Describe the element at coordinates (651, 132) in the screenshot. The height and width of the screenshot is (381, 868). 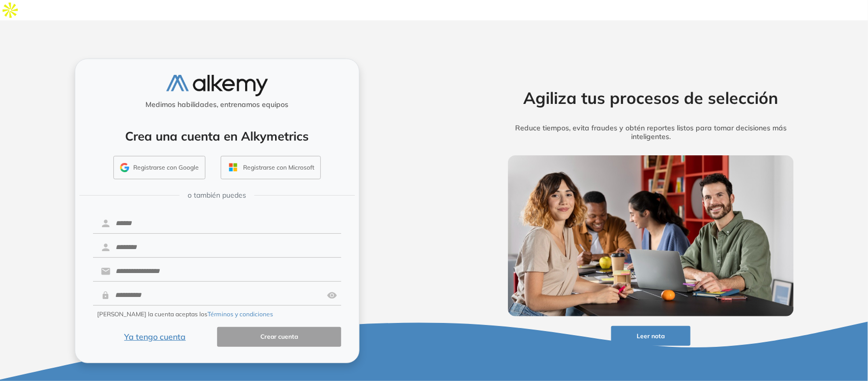
I see `h5: Reduce tiempos, evita fraudes y obtén reportes listos para tomar decisiones más inteligentes.` at that location.